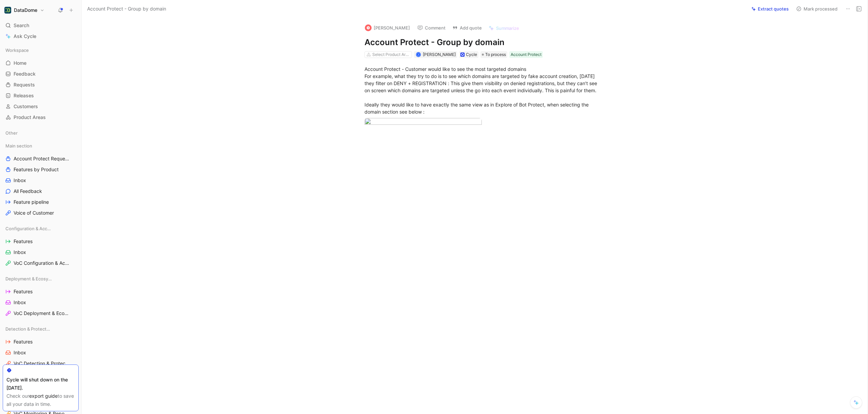 The image size is (868, 414). I want to click on div: Deployment & Ecosystem, so click(41, 278).